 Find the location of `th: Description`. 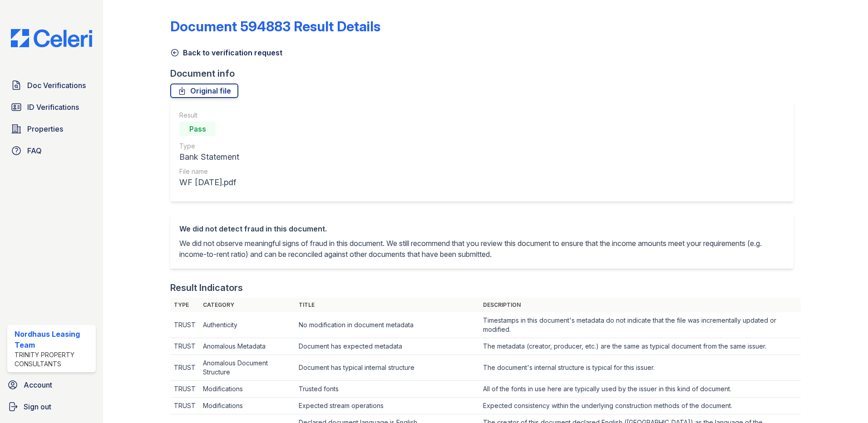

th: Description is located at coordinates (640, 305).